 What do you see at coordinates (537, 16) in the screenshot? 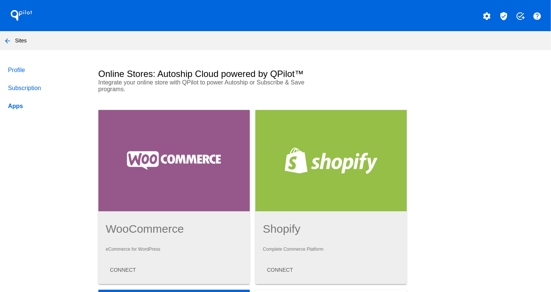
I see `mat-icon: help` at bounding box center [537, 16].